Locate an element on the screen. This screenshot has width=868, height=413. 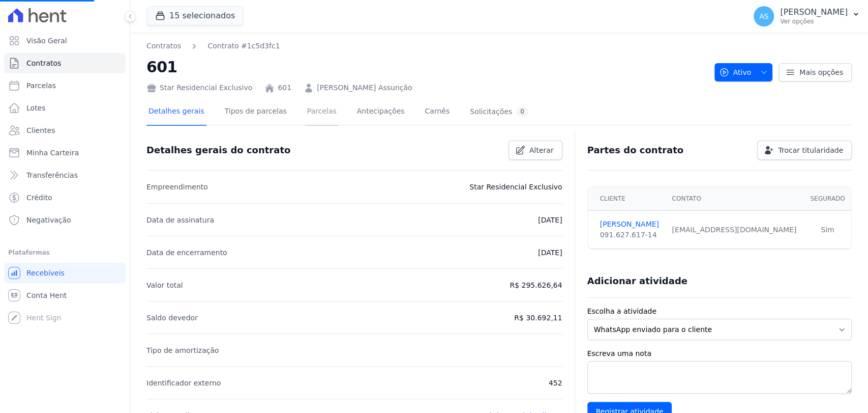
td: Sim is located at coordinates (828, 230).